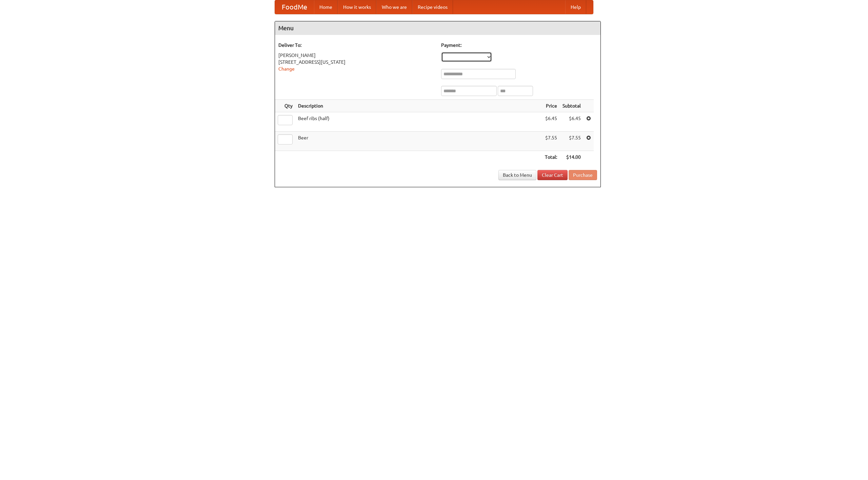 Image resolution: width=868 pixels, height=480 pixels. Describe the element at coordinates (294, 7) in the screenshot. I see `a: FoodMe` at that location.